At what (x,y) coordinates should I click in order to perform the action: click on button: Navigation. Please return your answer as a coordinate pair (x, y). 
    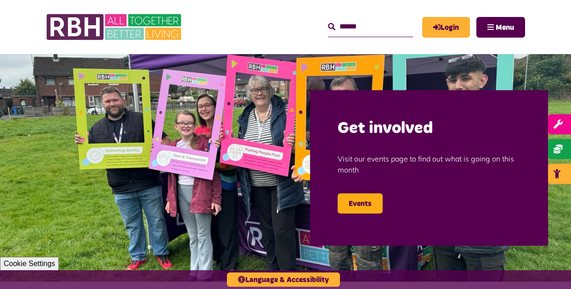
    Looking at the image, I should click on (501, 27).